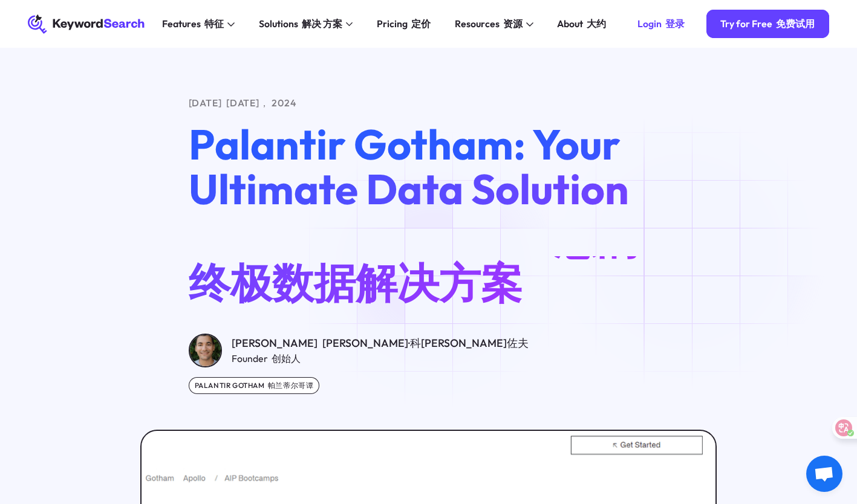 This screenshot has height=504, width=857. I want to click on font: 登录, so click(675, 24).